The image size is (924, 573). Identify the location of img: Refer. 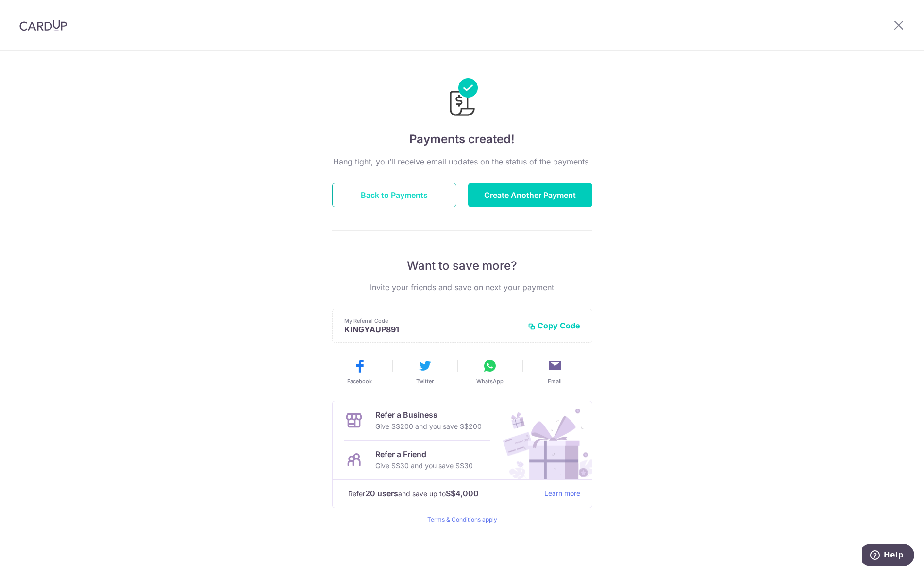
(543, 440).